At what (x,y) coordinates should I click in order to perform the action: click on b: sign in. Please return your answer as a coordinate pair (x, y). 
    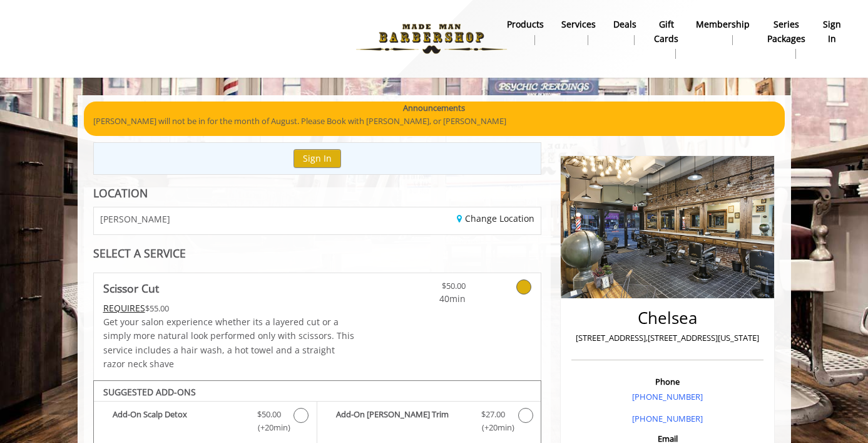
    Looking at the image, I should click on (832, 31).